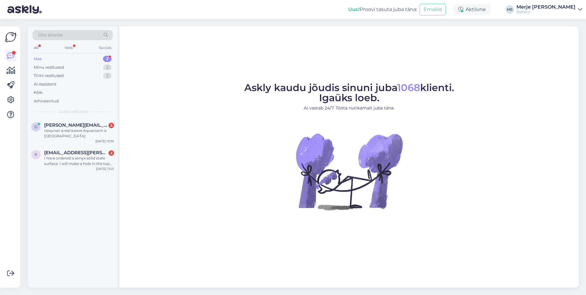 This screenshot has height=295, width=586. What do you see at coordinates (45, 84) in the screenshot?
I see `div: AI Assistent` at bounding box center [45, 84].